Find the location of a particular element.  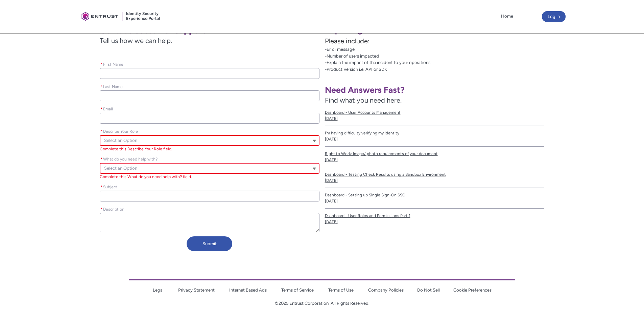

a: Home is located at coordinates (507, 16).